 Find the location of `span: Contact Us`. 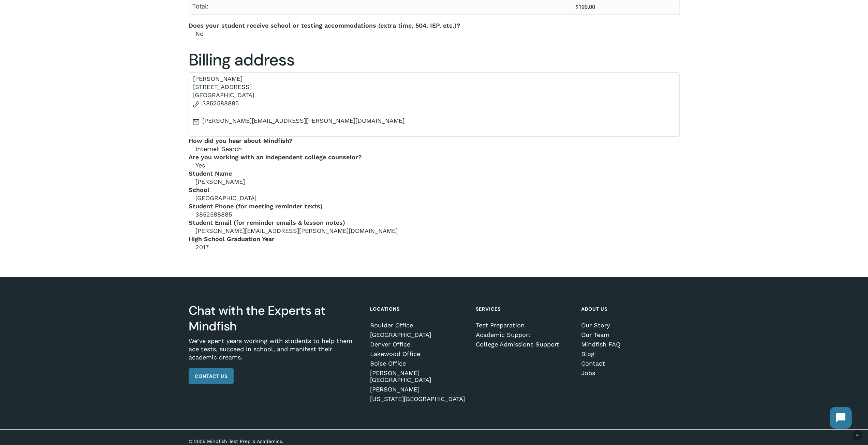

span: Contact Us is located at coordinates (211, 376).